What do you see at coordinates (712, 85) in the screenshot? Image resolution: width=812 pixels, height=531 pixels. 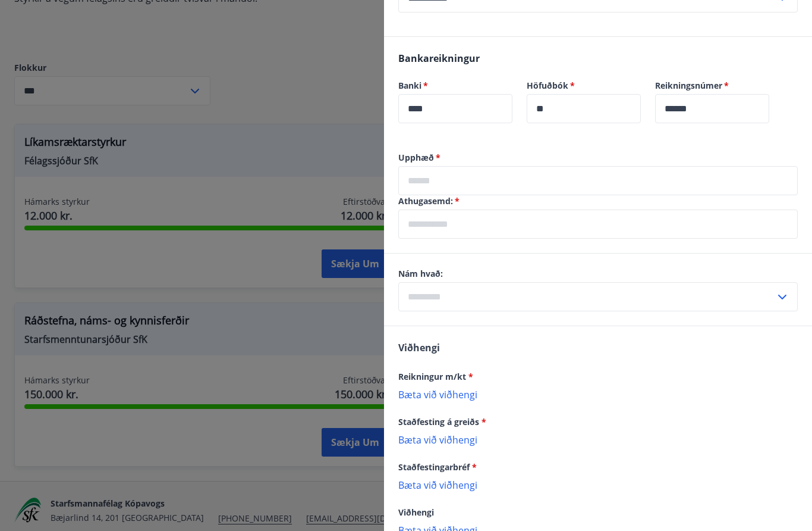 I see `label: Reikningsnúmer` at bounding box center [712, 85].